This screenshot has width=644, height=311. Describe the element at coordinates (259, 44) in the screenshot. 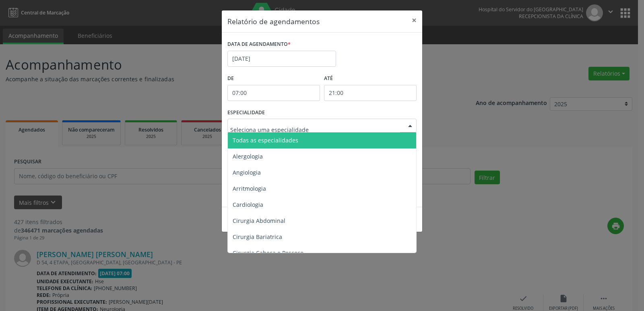

I see `label: DATA DE AGENDAMENTO` at that location.